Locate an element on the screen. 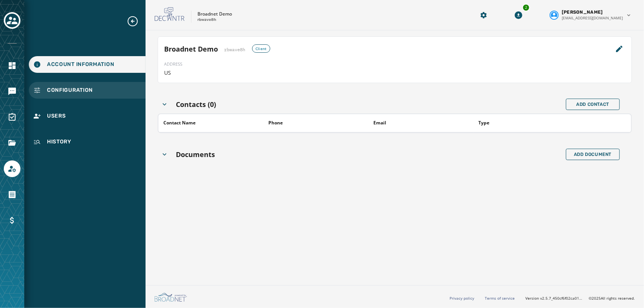 The height and width of the screenshot is (308, 644). a: Privacy policy is located at coordinates (462, 298).